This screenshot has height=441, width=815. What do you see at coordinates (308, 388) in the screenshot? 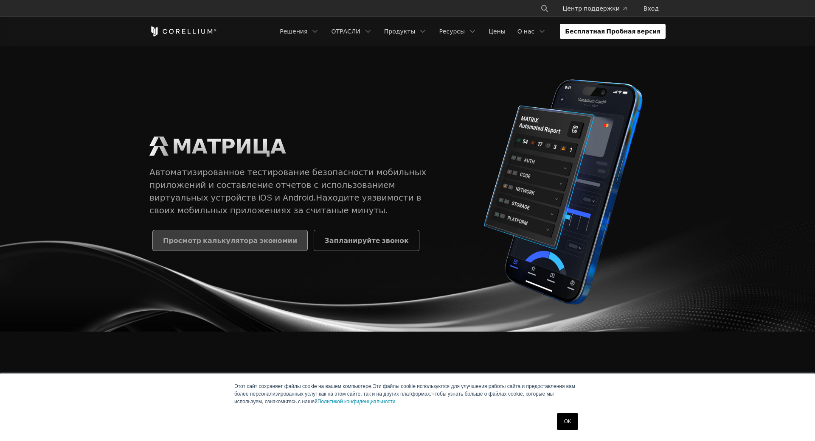
I see `ya-tr-span: Революционный подход к тестированию мобильных приложений с помощью MATRIX™` at bounding box center [308, 388].